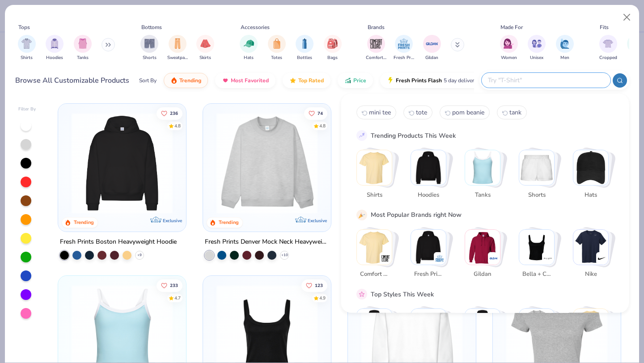 This screenshot has width=644, height=363. What do you see at coordinates (174, 285) in the screenshot?
I see `span: 233` at bounding box center [174, 285].